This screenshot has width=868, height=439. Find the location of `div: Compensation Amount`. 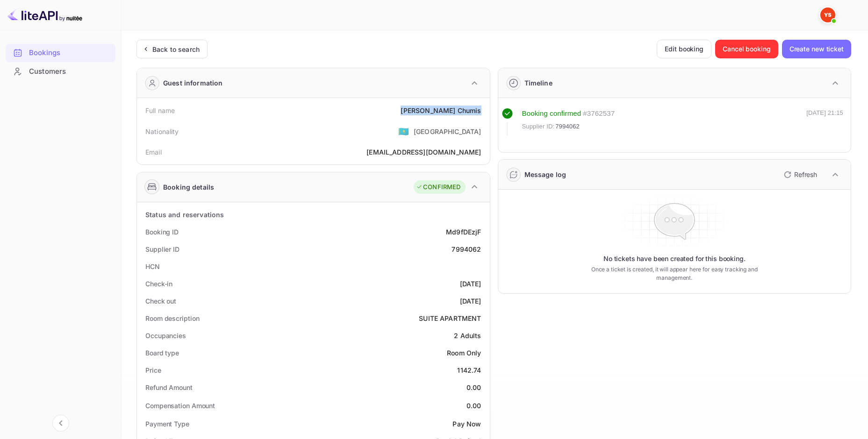

div: Compensation Amount is located at coordinates (180, 405).